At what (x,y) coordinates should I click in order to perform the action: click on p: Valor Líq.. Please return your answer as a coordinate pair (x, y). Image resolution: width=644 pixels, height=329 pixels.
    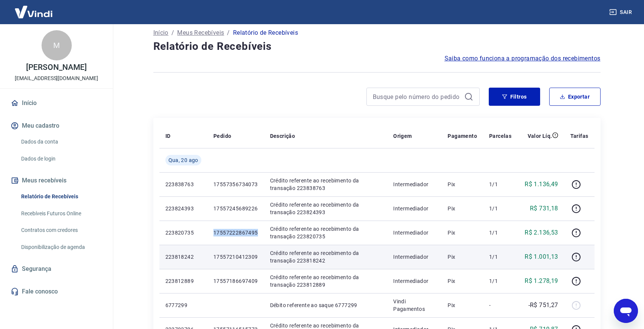
    Looking at the image, I should click on (539, 136).